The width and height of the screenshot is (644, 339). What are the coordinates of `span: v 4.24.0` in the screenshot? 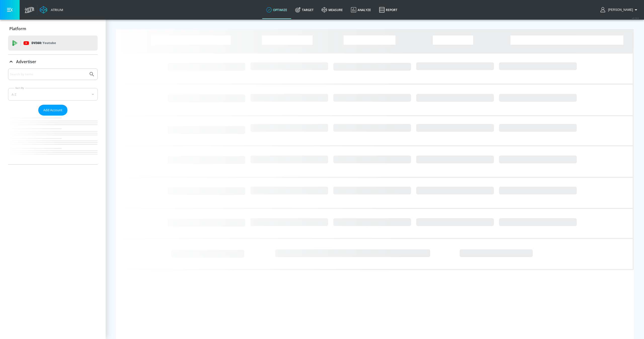 It's located at (636, 18).